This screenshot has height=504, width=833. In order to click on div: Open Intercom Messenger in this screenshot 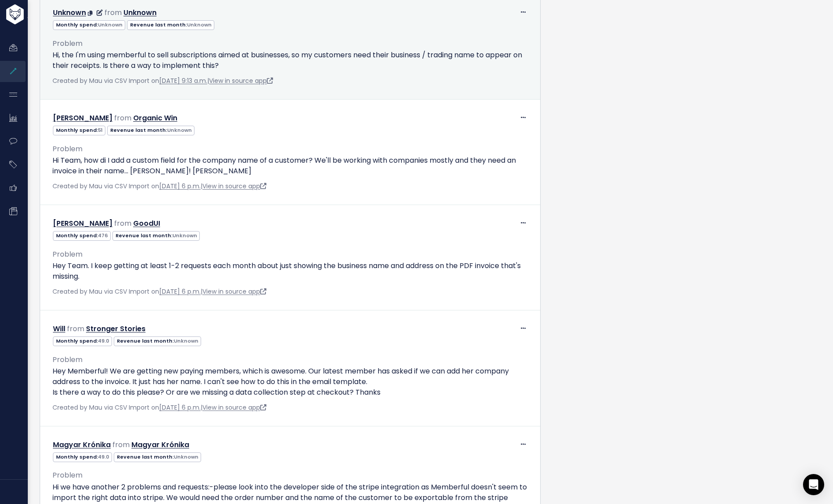, I will do `click(813, 485)`.